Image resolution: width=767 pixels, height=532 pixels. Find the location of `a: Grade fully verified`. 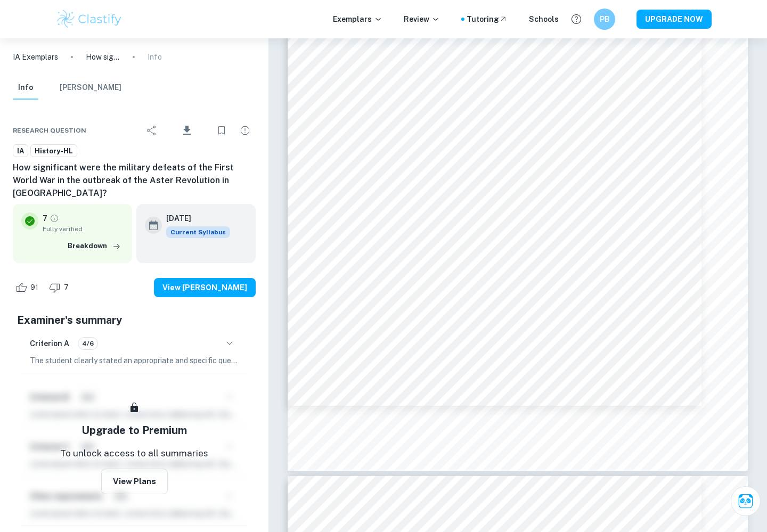

a: Grade fully verified is located at coordinates (54, 219).